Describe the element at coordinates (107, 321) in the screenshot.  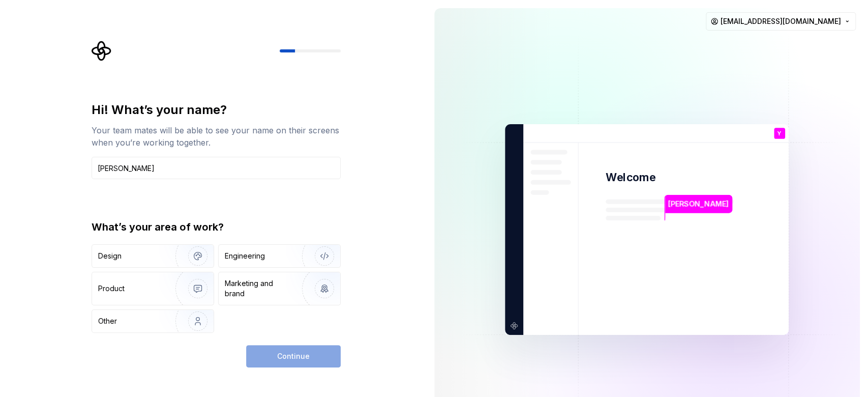
I see `div: Other` at that location.